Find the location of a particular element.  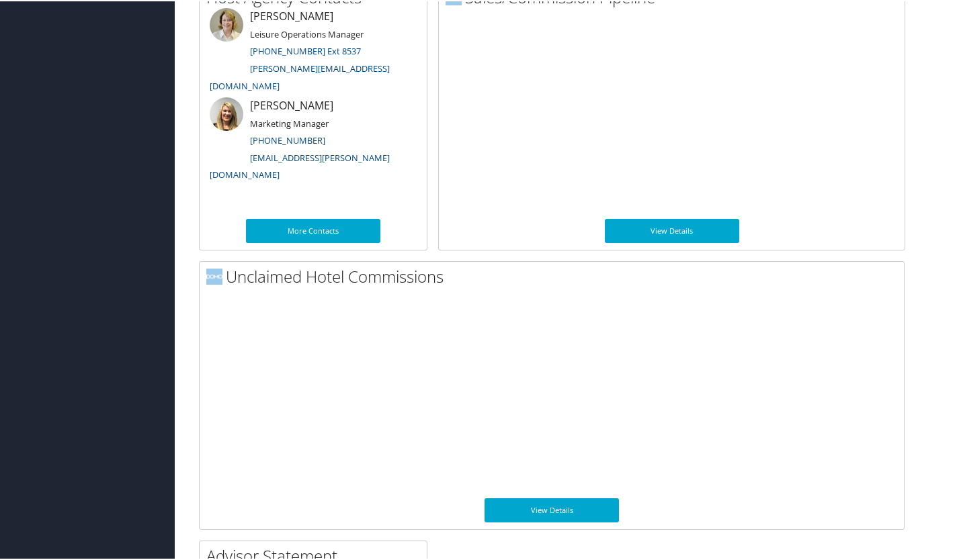

h2: Unclaimed Hotel Commissions is located at coordinates (555, 275).